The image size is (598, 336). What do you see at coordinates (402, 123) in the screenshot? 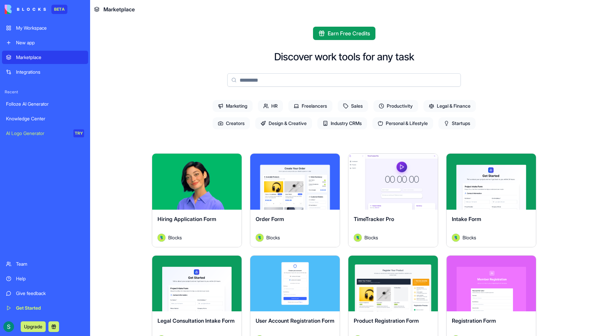
I see `span: Personal & Lifestyle` at bounding box center [402, 123].